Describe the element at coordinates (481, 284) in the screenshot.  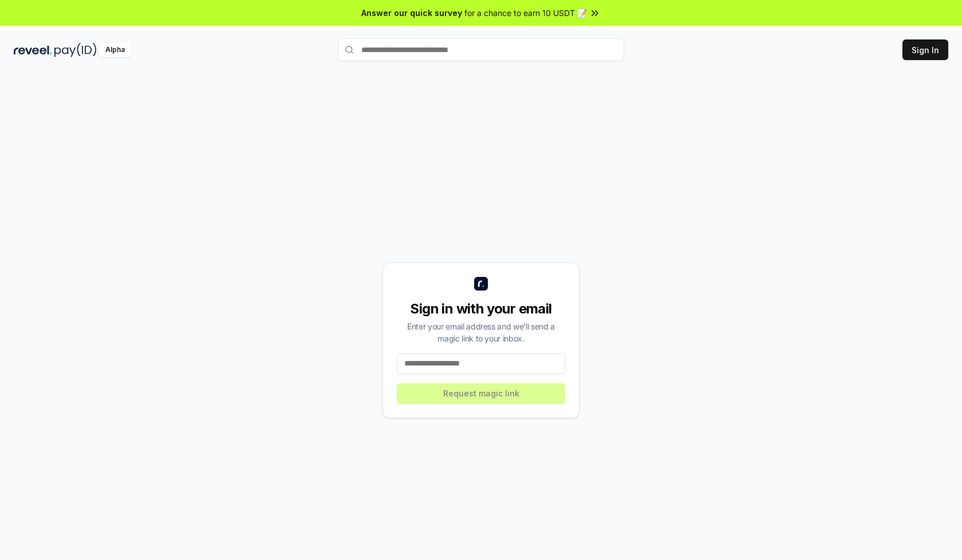
I see `img: logo_small` at that location.